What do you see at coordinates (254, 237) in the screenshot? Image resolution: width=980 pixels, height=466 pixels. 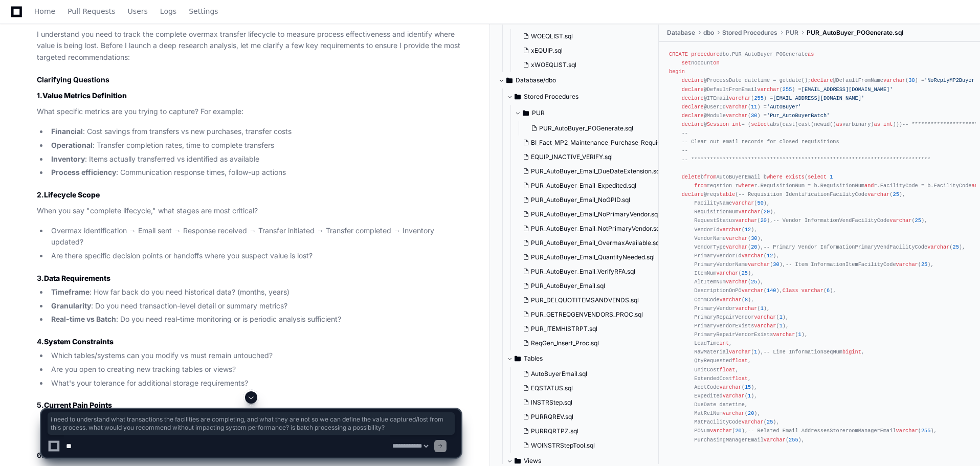 I see `li: Overmax identification → Email sent → Response received → Transfer initiated → Transfer completed...` at bounding box center [254, 237].